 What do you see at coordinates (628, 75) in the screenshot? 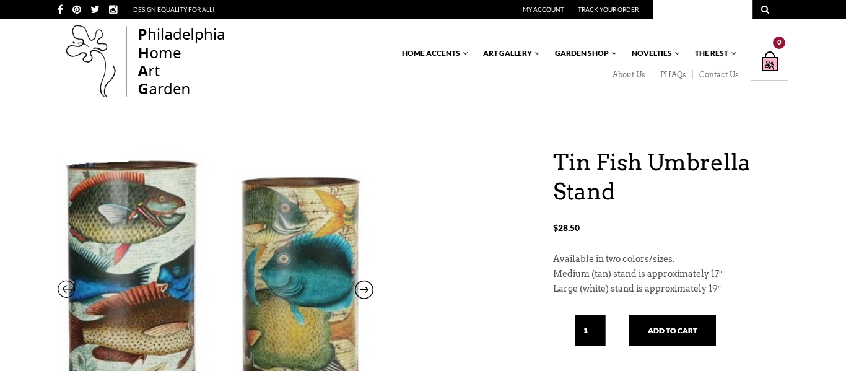
I see `a: About Us` at bounding box center [628, 75].